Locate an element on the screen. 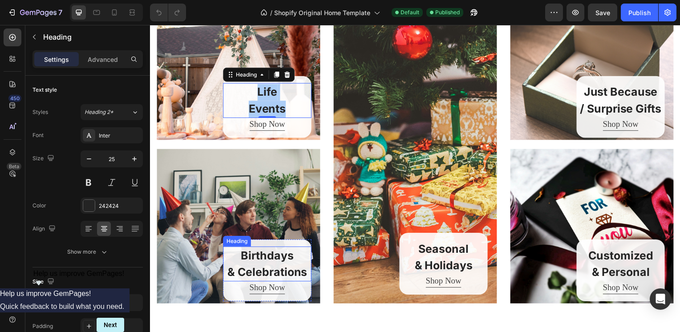 This screenshot has height=332, width=680. div: Open Intercom Messenger is located at coordinates (660, 299).